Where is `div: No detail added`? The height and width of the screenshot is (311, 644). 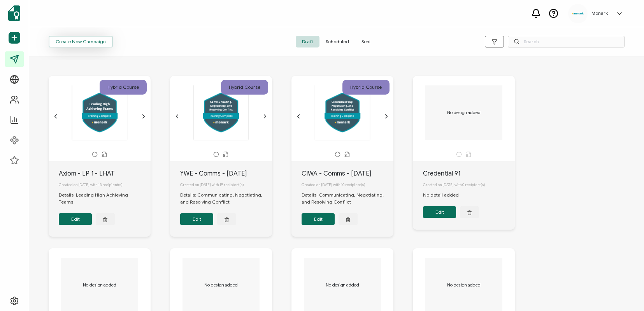 div: No detail added is located at coordinates (445, 195).